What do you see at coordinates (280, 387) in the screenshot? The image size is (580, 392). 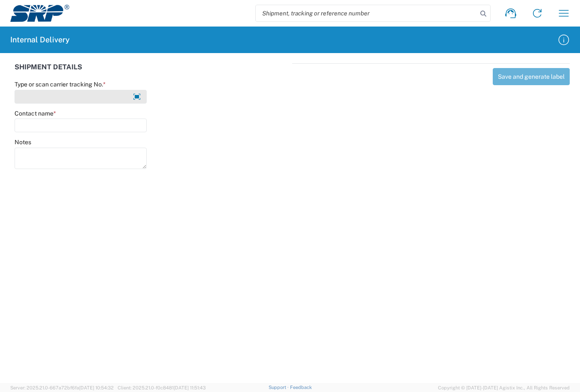 I see `a: Support` at bounding box center [280, 387].